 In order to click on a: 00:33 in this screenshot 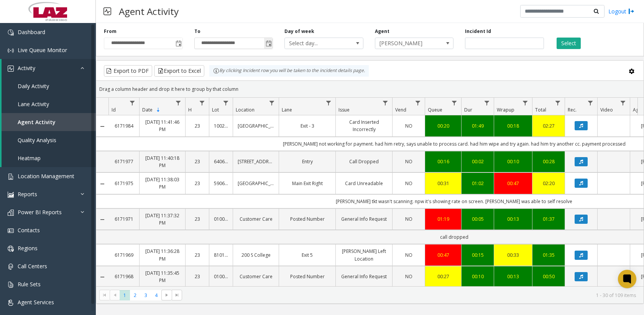, I will do `click(513, 255)`.